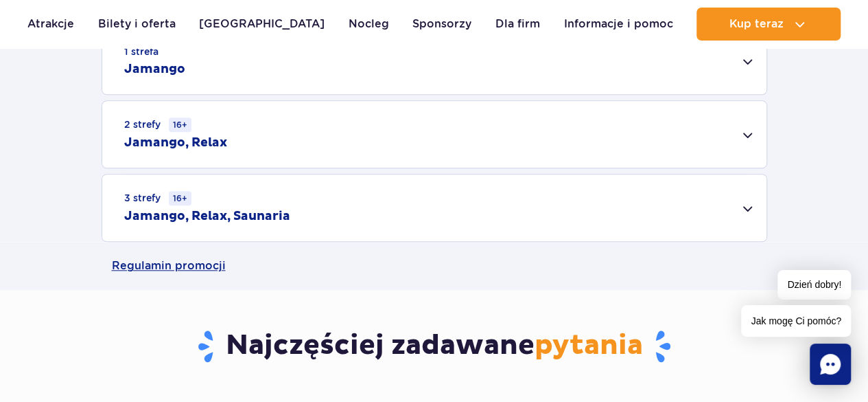 The width and height of the screenshot is (868, 402). What do you see at coordinates (136, 24) in the screenshot?
I see `a: Bilety i oferta` at bounding box center [136, 24].